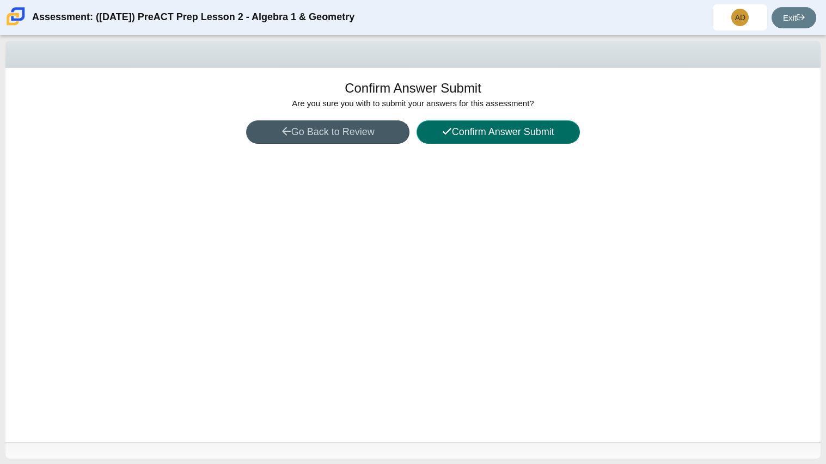 The image size is (826, 464). I want to click on button: Go Back to Review, so click(328, 132).